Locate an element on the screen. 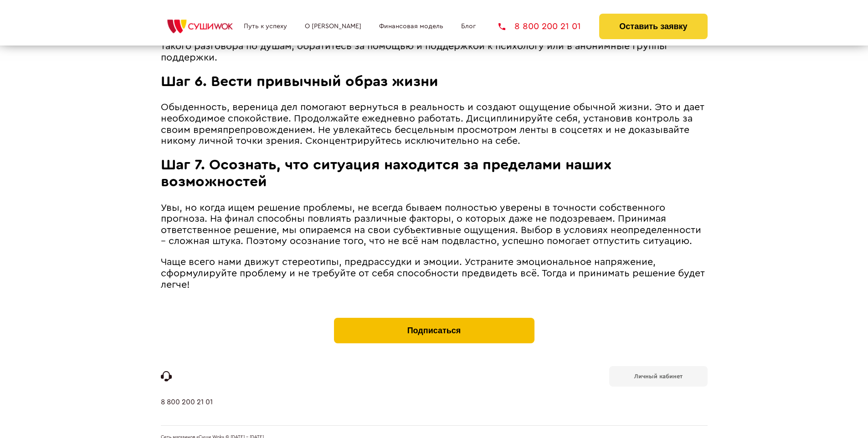 Image resolution: width=868 pixels, height=438 pixels. a: Финансовая модель is located at coordinates (411, 27).